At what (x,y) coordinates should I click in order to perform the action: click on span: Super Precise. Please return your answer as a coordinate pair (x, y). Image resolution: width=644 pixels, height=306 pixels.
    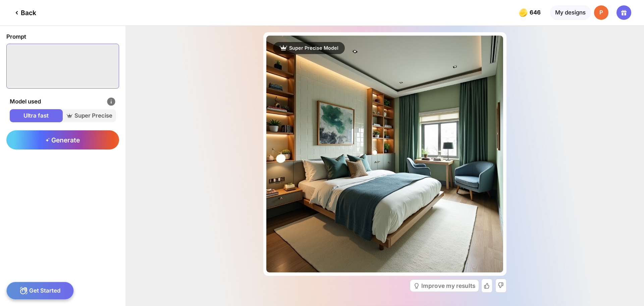
    Looking at the image, I should click on (89, 115).